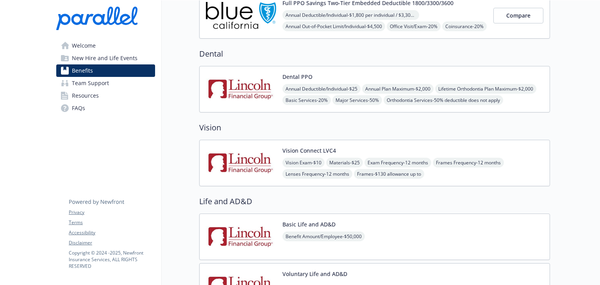  I want to click on h2: Vision, so click(375, 128).